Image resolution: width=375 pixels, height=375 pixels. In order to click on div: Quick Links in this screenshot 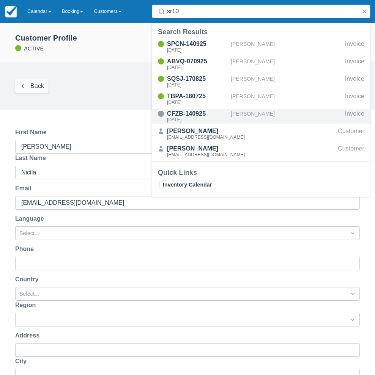, I will do `click(261, 173)`.